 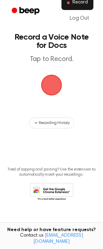 What do you see at coordinates (52, 59) in the screenshot?
I see `p: Tap to Record.` at bounding box center [52, 59].